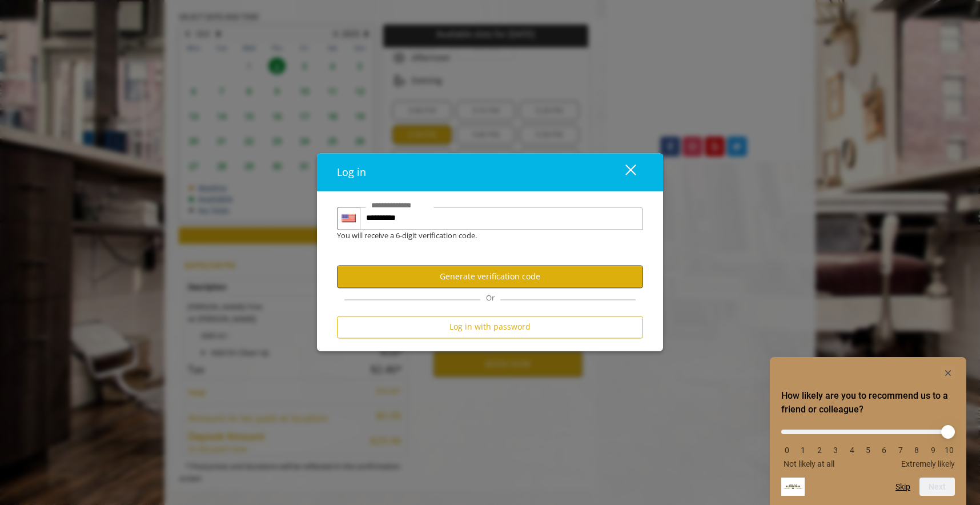  I want to click on button: Log in with password, so click(490, 326).